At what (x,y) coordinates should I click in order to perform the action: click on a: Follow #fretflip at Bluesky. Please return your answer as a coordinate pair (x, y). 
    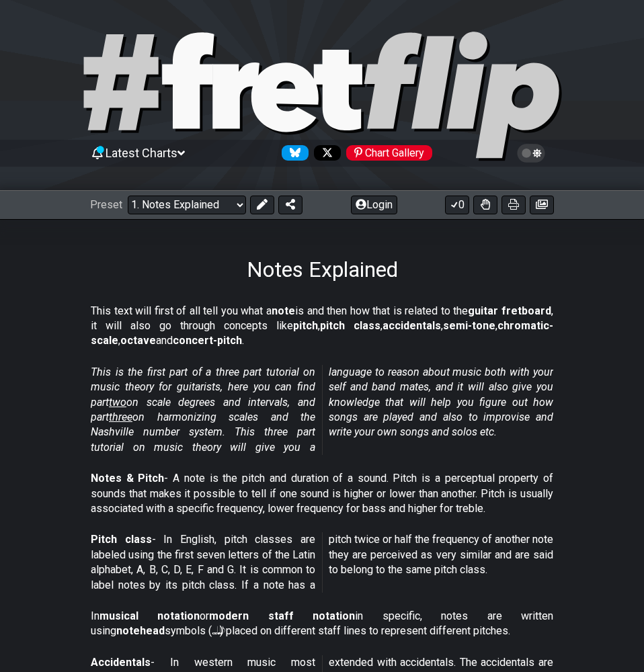
    Looking at the image, I should click on (292, 153).